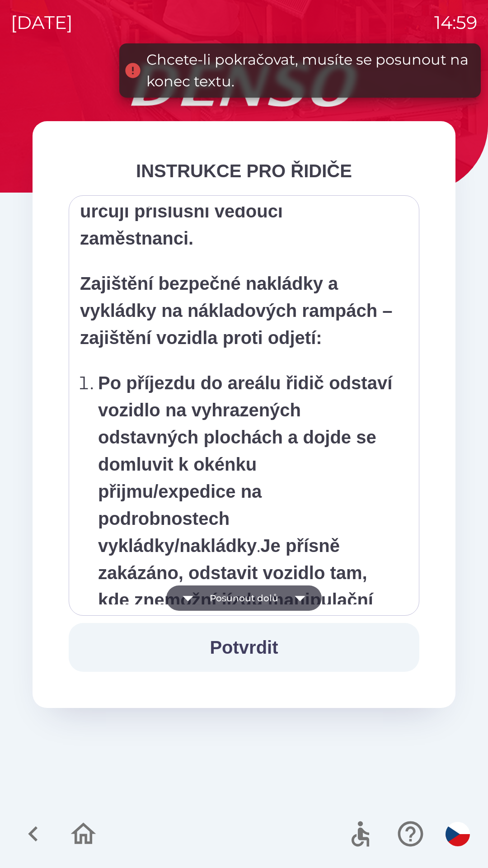  Describe the element at coordinates (455, 23) in the screenshot. I see `p: 14:59` at that location.